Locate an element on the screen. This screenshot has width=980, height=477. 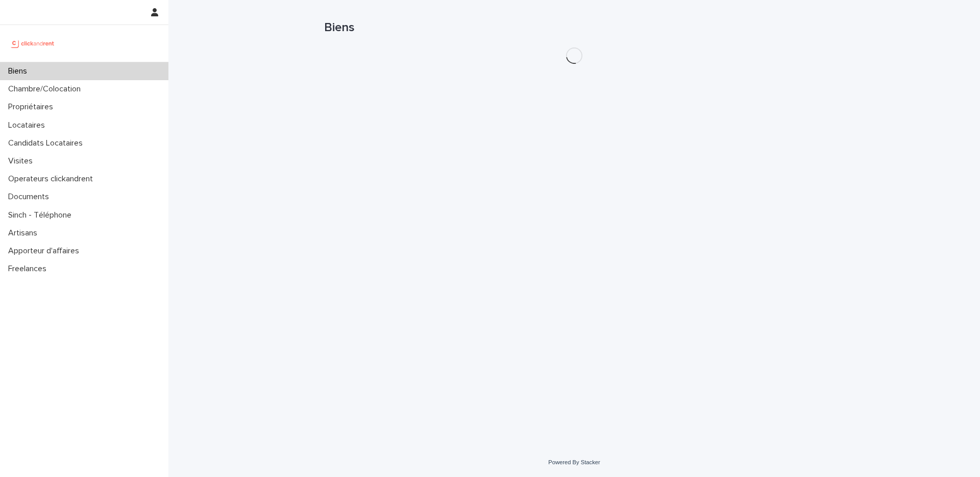
a: Powered By Stacker is located at coordinates (573, 462).